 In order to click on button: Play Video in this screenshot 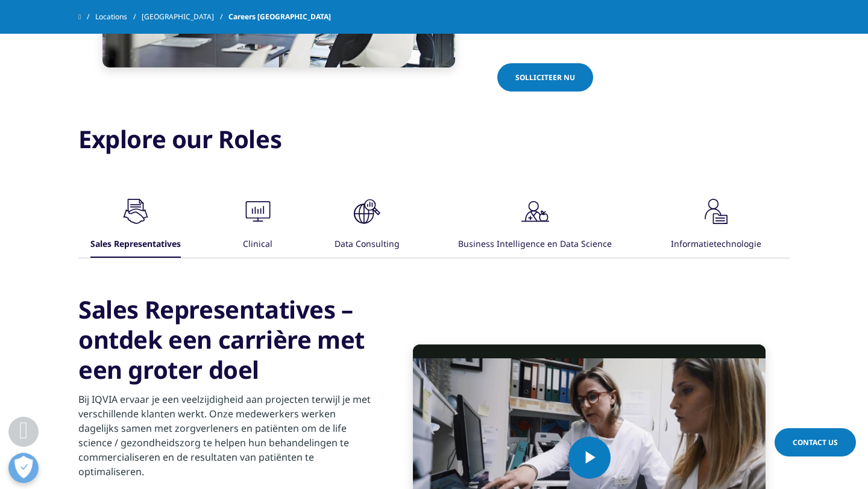, I will do `click(589, 458)`.